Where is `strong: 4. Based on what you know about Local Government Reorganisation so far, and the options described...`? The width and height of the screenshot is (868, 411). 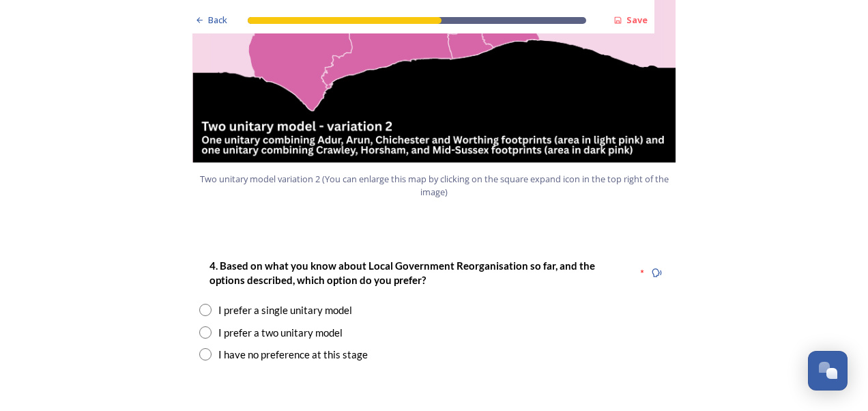
strong: 4. Based on what you know about Local Government Reorganisation so far, and the options described... is located at coordinates (403, 272).